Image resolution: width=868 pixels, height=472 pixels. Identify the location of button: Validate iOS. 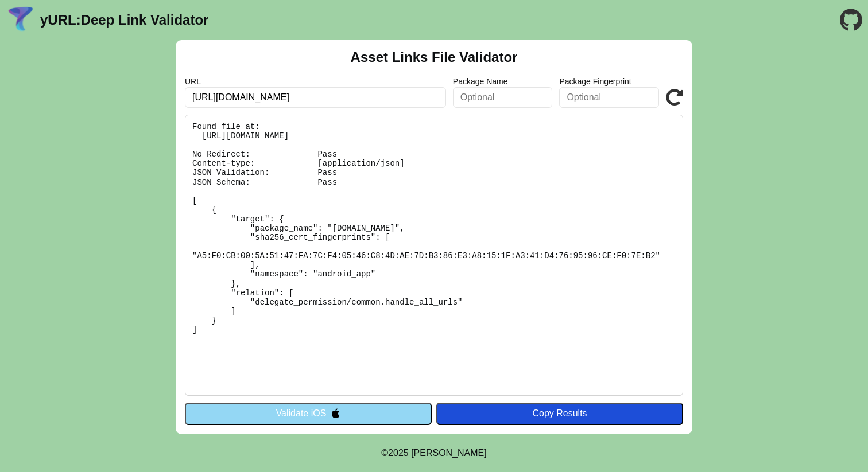
(308, 414).